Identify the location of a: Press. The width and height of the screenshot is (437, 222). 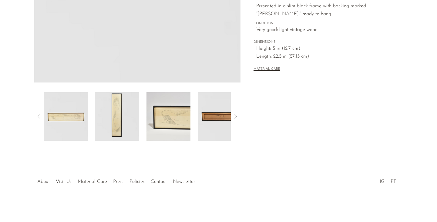
(118, 182).